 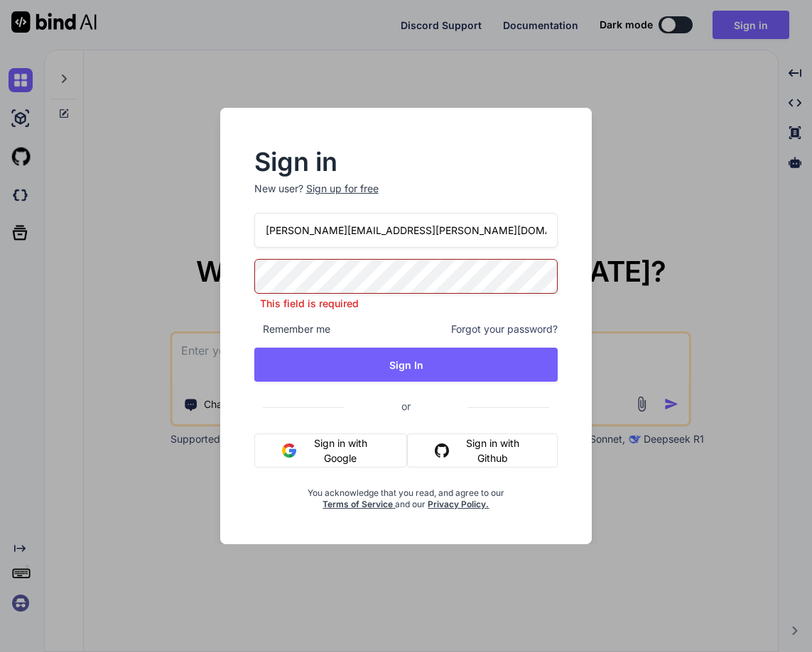 I want to click on span: Forgot your password?, so click(x=505, y=330).